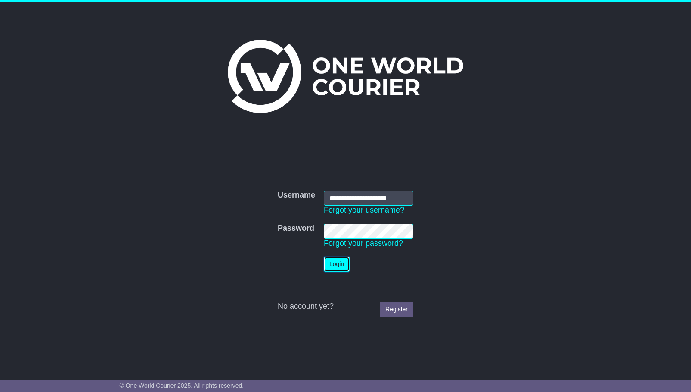 Image resolution: width=691 pixels, height=392 pixels. What do you see at coordinates (364, 243) in the screenshot?
I see `a: Forgot your password?` at bounding box center [364, 243].